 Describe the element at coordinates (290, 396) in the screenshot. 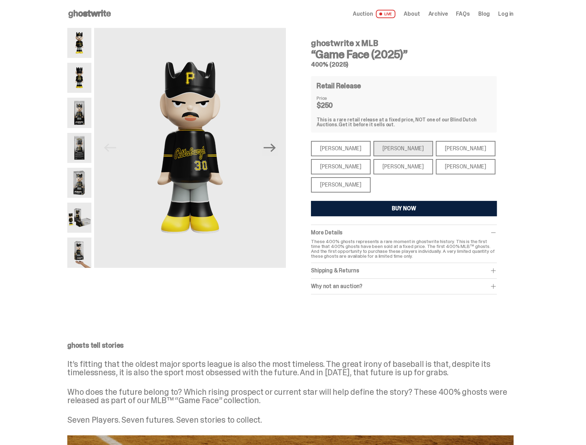

I see `p: Who does the future belong to? Which rising prospect or current star will help define the story? ...` at that location.